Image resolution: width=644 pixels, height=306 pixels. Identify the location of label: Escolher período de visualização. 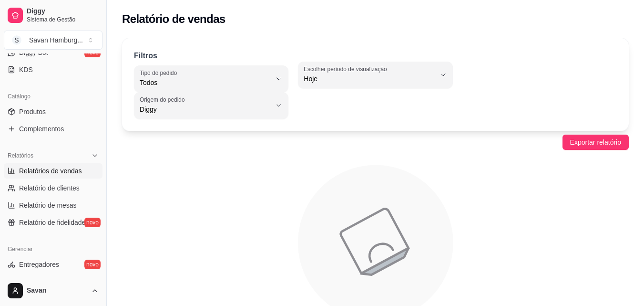
(347, 69).